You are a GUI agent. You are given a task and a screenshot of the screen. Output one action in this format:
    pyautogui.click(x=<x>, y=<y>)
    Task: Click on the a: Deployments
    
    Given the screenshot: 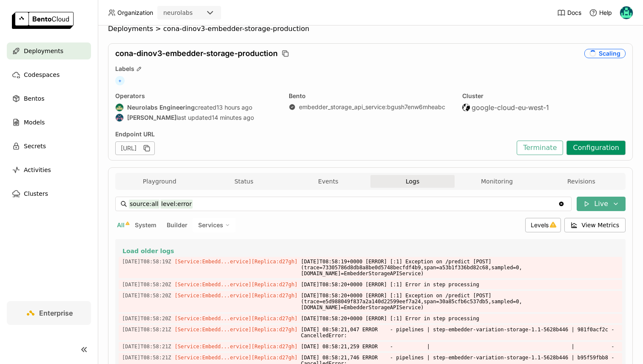 What is the action you would take?
    pyautogui.click(x=49, y=51)
    